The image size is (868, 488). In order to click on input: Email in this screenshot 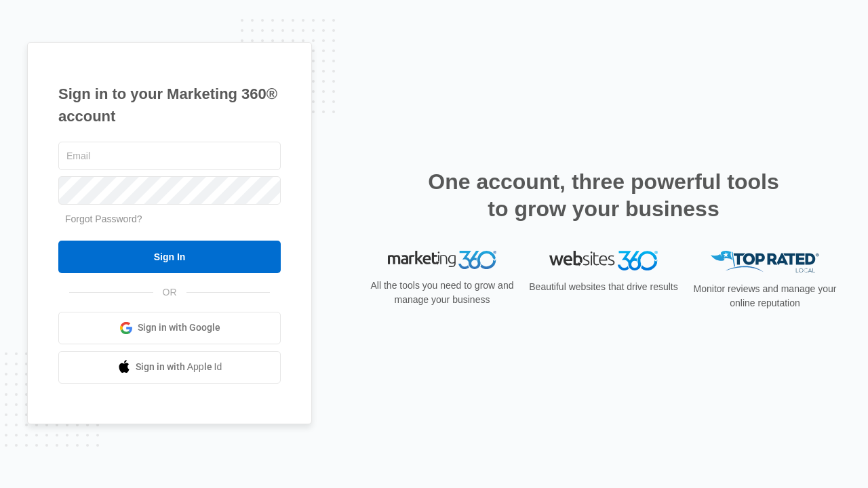, I will do `click(169, 156)`.